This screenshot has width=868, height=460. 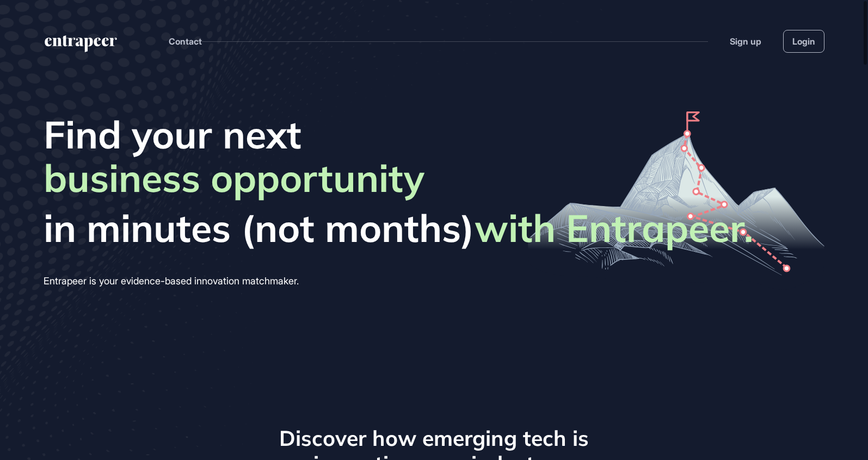 I want to click on a: Login, so click(x=804, y=41).